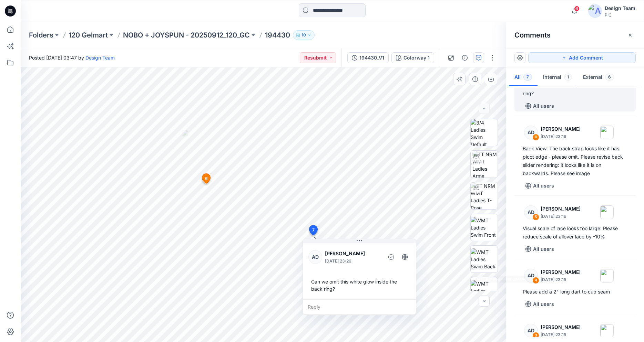  What do you see at coordinates (41, 35) in the screenshot?
I see `a: Folders` at bounding box center [41, 35].